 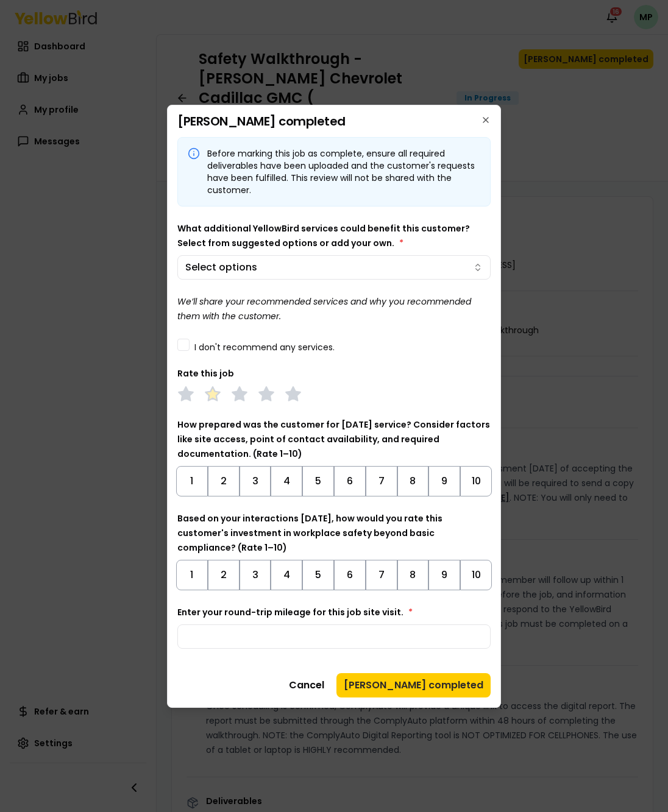 What do you see at coordinates (306, 686) in the screenshot?
I see `button: Cancel` at bounding box center [306, 686].